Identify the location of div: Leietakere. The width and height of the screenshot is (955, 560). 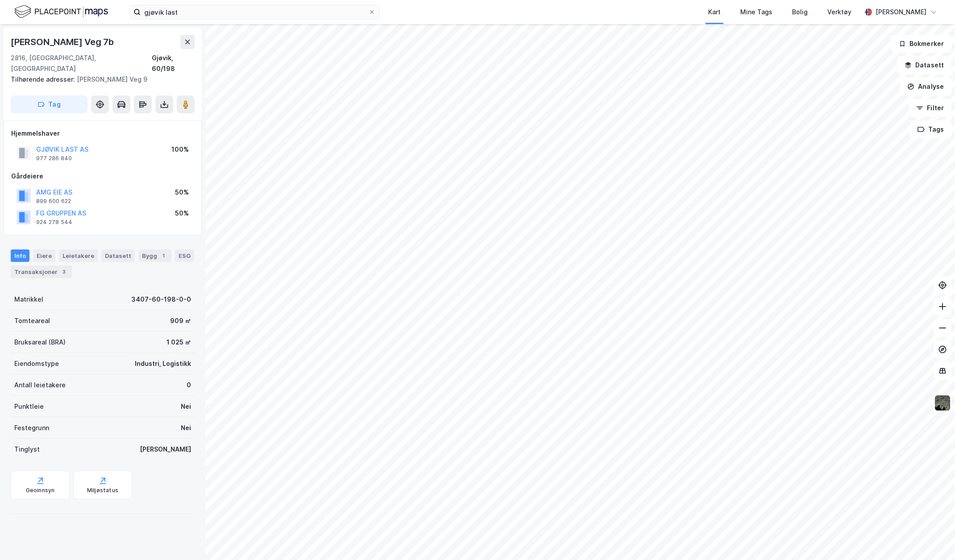
(78, 256).